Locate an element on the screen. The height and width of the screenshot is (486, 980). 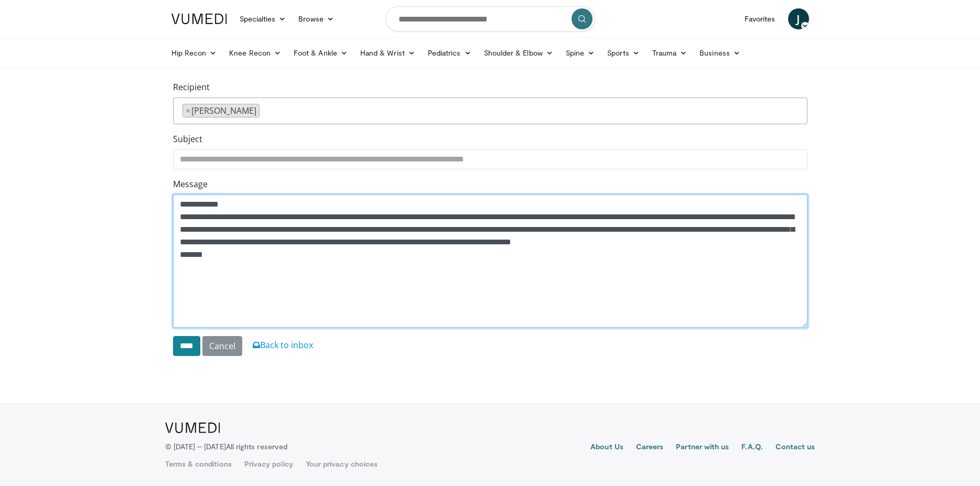
label: Message is located at coordinates (190, 184).